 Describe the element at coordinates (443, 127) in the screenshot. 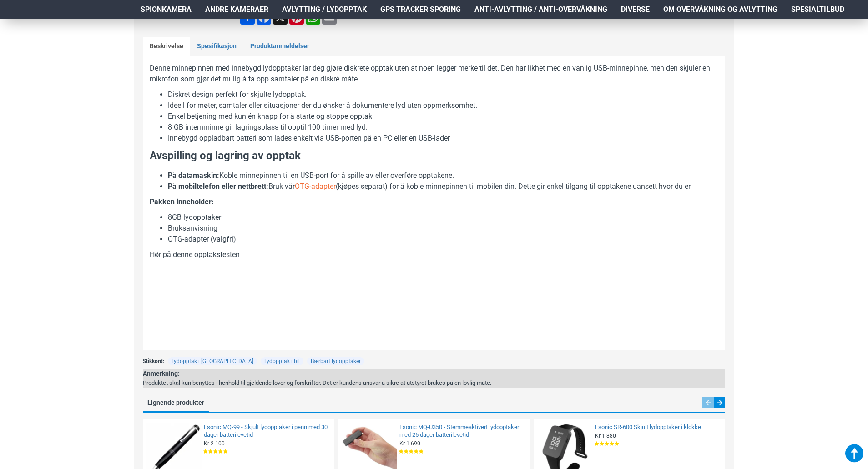

I see `li: 8 GB internminne gir lagringsplass til opptil 100 timer med lyd.` at that location.